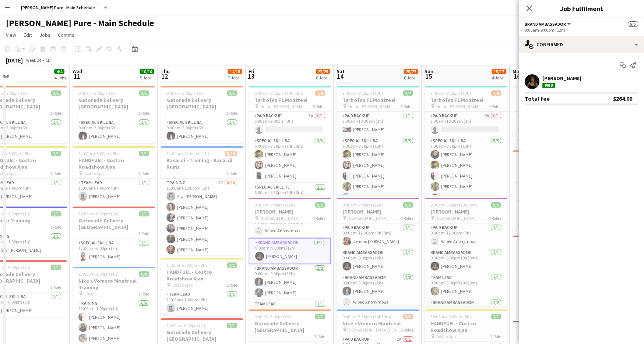 Image resolution: width=644 pixels, height=344 pixels. Describe the element at coordinates (45, 35) in the screenshot. I see `span: Jobs` at that location.